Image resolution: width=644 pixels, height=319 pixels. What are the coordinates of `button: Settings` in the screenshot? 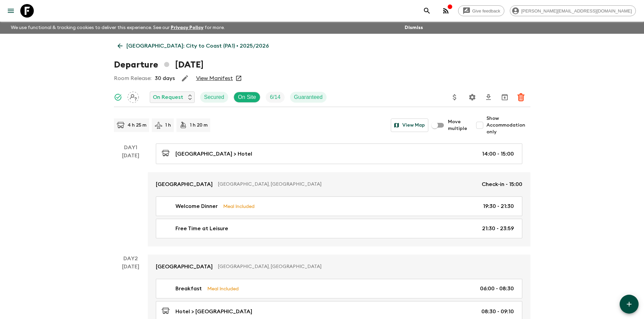 It's located at (472, 97).